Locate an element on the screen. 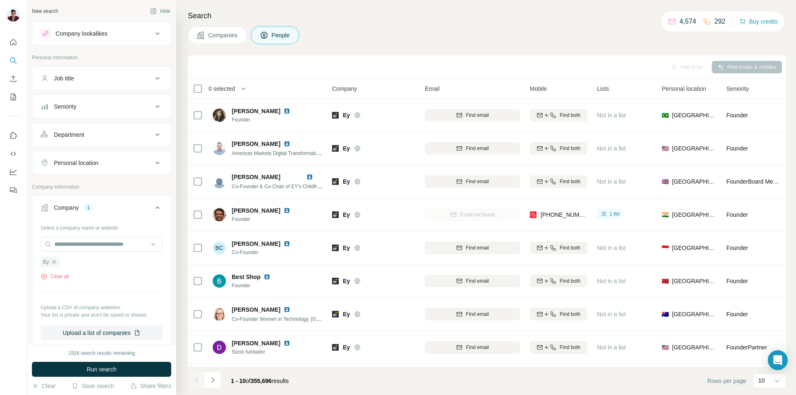  button: Use Surfe on LinkedIn is located at coordinates (13, 136).